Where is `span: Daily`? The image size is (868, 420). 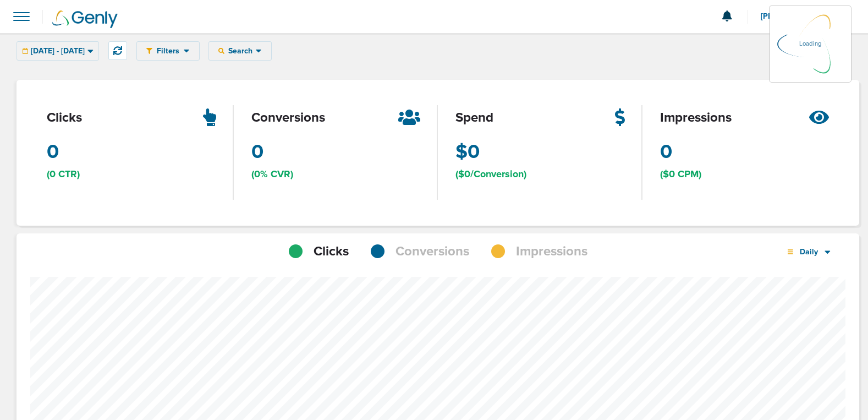
span: Daily is located at coordinates (809, 252).